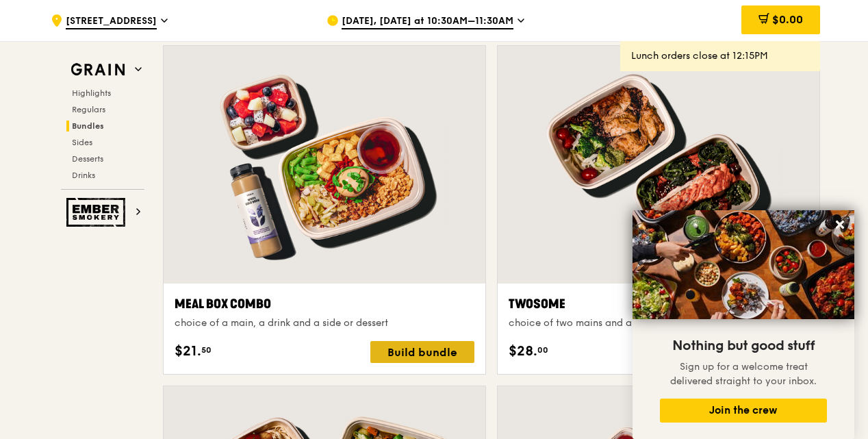 The height and width of the screenshot is (439, 868). I want to click on span: $0.00, so click(787, 19).